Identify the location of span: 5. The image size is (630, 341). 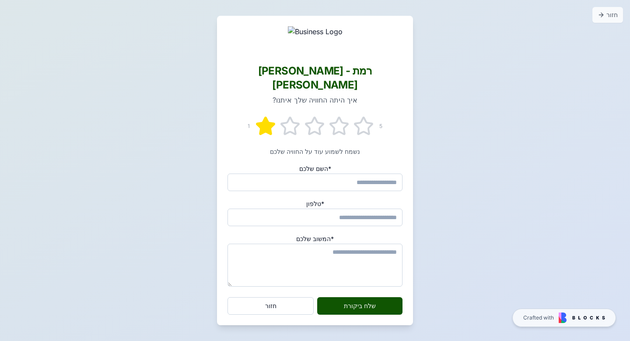
(381, 126).